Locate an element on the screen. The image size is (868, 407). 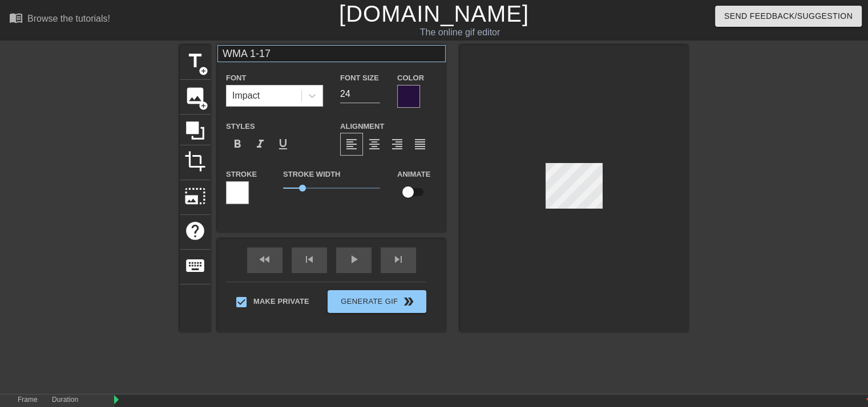
span: format_align_left is located at coordinates (352, 144).